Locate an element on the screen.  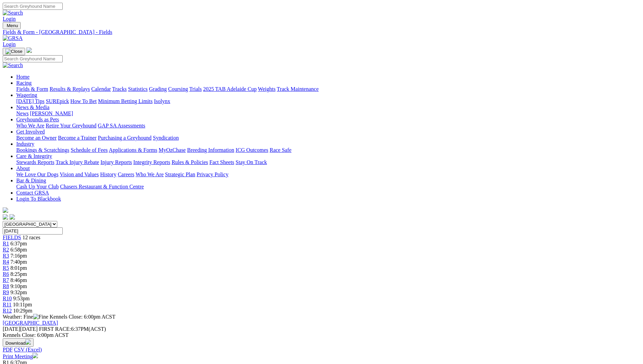
span: 9:32pm is located at coordinates (19, 292).